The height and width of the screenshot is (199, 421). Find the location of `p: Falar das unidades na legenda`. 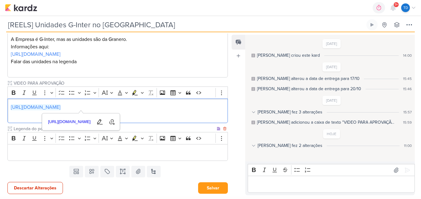

p: Falar das unidades na legenda is located at coordinates (118, 62).